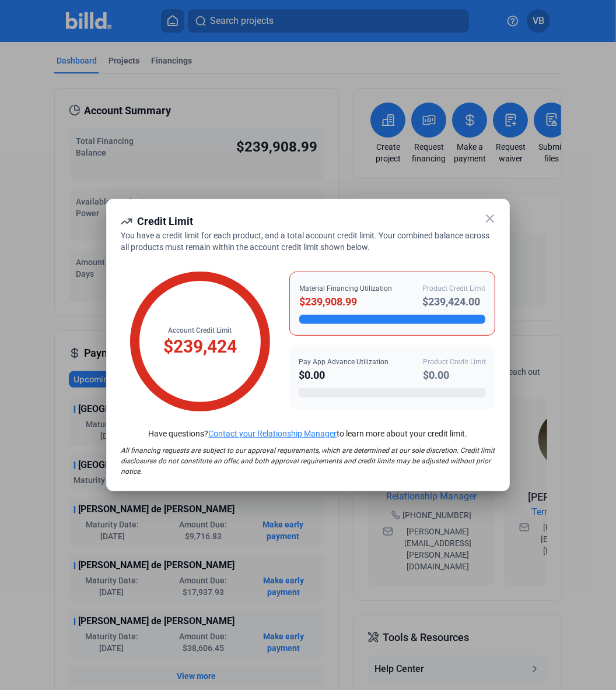 The height and width of the screenshot is (690, 616). Describe the element at coordinates (454, 302) in the screenshot. I see `div: $239,424.00` at that location.